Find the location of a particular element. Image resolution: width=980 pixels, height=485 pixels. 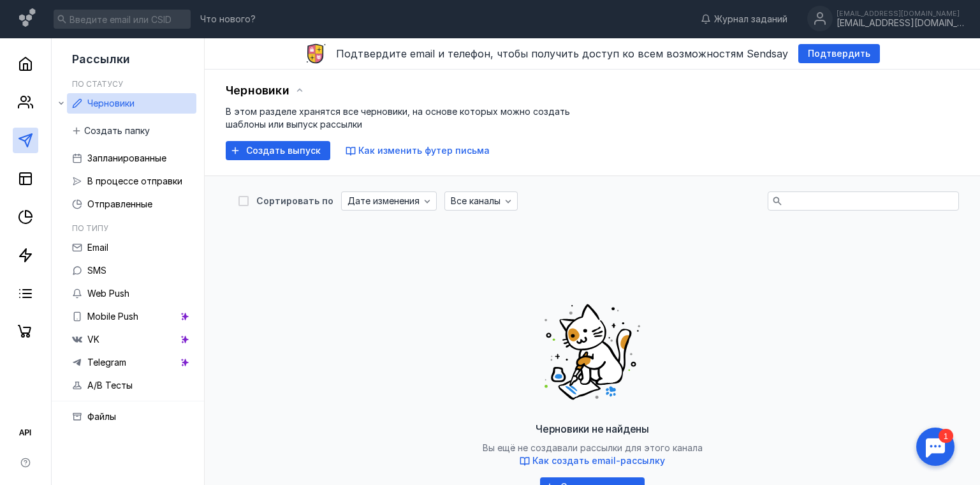

span: Создать папку is located at coordinates (117, 131).